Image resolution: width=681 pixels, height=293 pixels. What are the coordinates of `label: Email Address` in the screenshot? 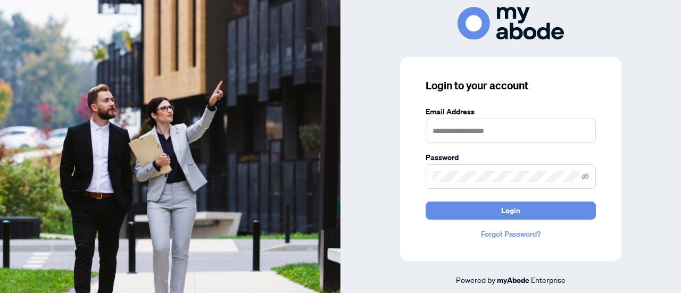 It's located at (511, 112).